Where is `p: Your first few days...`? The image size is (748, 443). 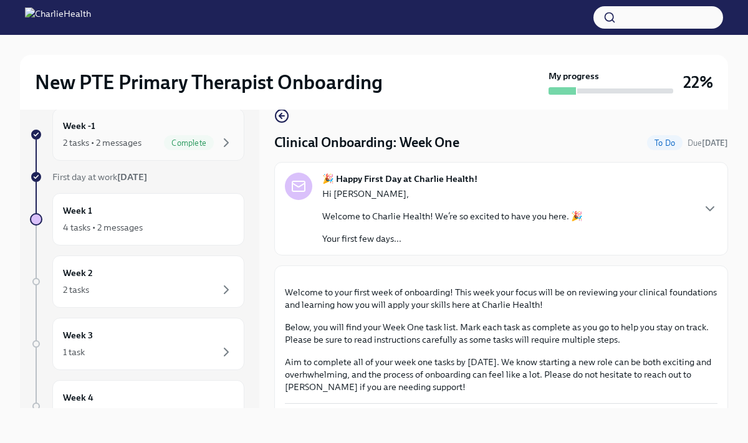
p: Your first few days... is located at coordinates (453, 239).